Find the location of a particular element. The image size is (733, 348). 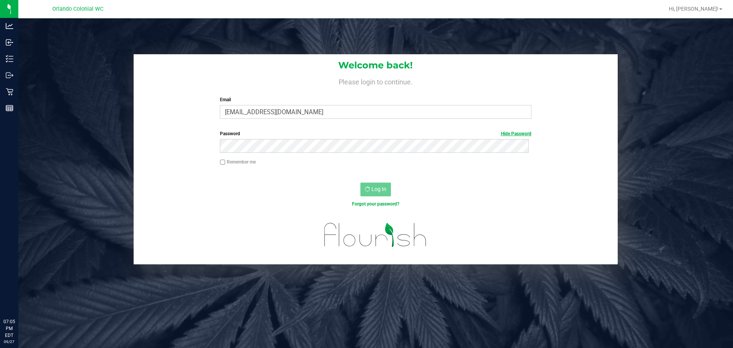

input: Remember me is located at coordinates (223, 162).